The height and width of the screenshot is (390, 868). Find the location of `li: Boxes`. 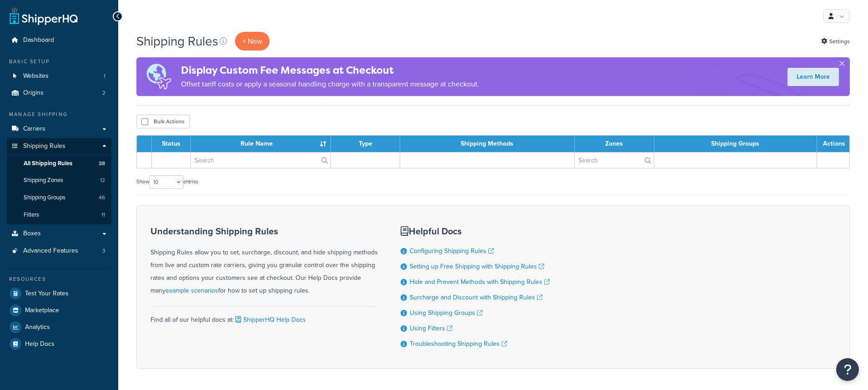

li: Boxes is located at coordinates (59, 233).